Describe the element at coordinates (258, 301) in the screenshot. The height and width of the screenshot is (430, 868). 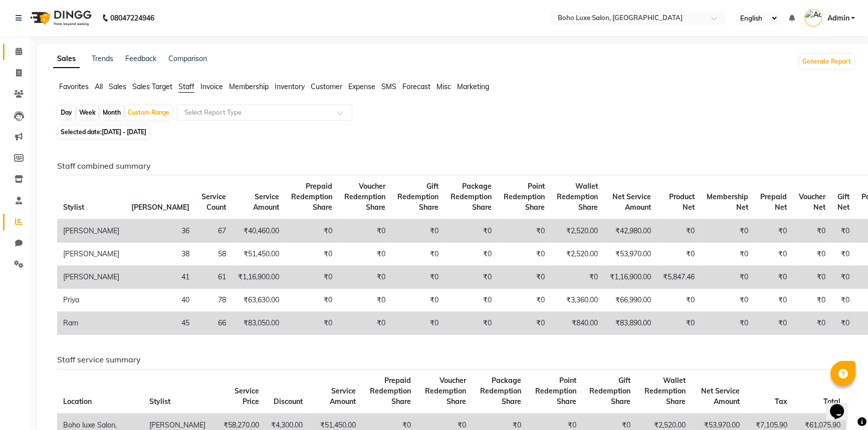
I see `td: ₹63,630.00` at that location.